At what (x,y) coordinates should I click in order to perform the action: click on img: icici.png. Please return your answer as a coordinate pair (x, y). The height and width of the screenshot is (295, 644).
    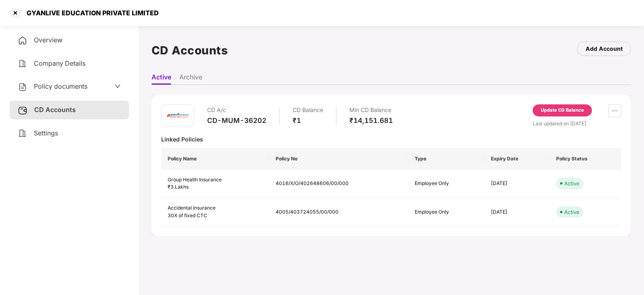
    Looking at the image, I should click on (178, 115).